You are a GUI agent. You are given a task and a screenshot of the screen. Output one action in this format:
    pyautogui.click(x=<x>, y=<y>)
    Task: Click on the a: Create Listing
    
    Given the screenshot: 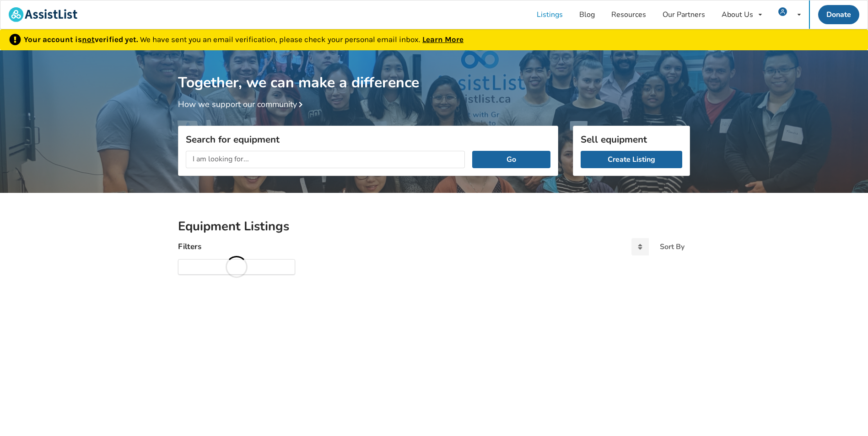 What is the action you would take?
    pyautogui.click(x=631, y=159)
    